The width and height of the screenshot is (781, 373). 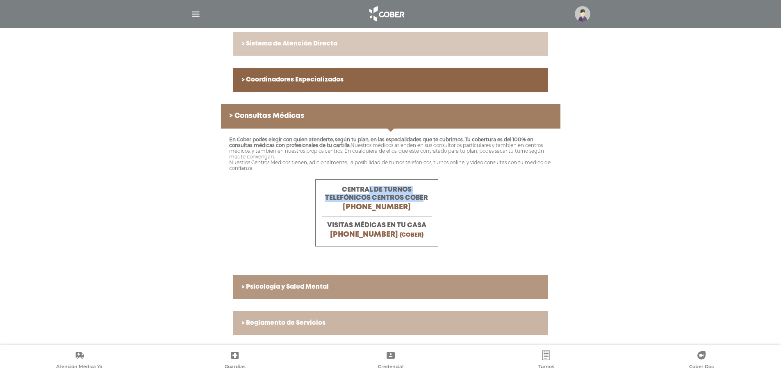 I want to click on a: > Reglamento de Servicios, so click(x=391, y=323).